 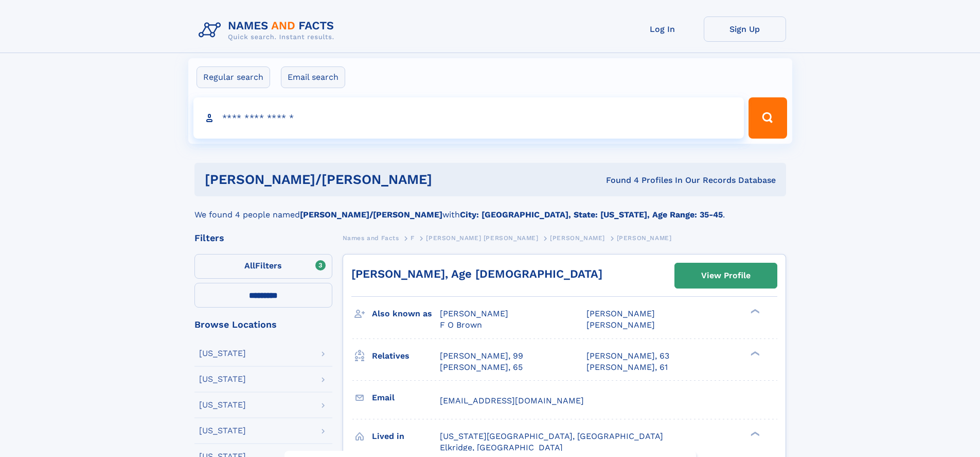 I want to click on label: Email search, so click(x=313, y=77).